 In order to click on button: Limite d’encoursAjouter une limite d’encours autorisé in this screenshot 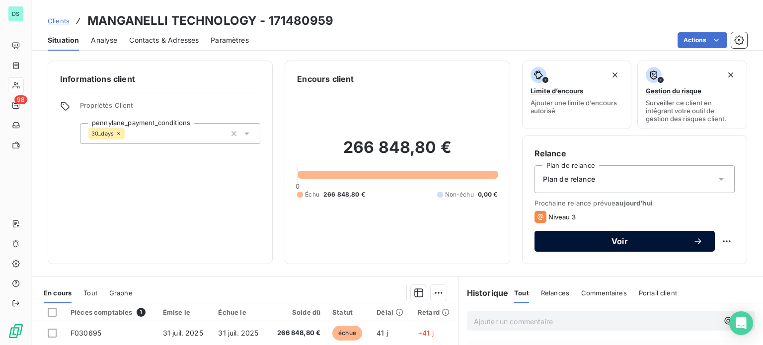, I will do `click(577, 95)`.